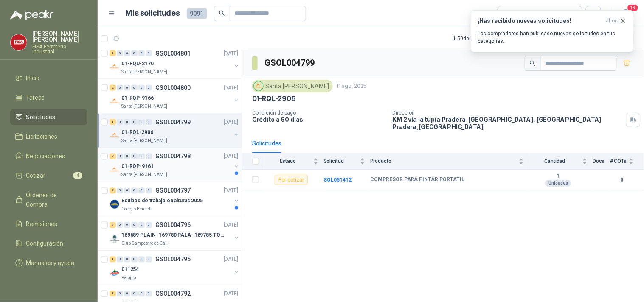 This screenshot has width=644, height=302. I want to click on button: ¡Has recibido nuevas solicitudes!ahora Los compradores han publicado nuevas solicitudes en tus ca..., so click(552, 31).